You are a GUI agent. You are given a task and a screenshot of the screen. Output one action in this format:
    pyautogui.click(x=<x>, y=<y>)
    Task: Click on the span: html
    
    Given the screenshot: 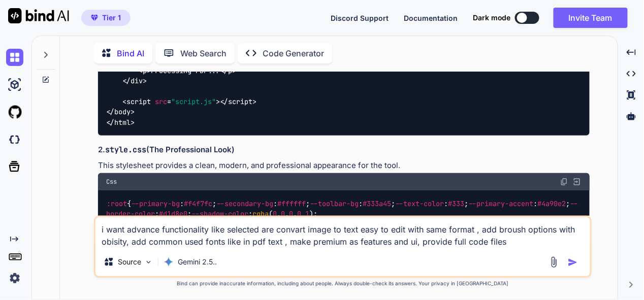 What is the action you would take?
    pyautogui.click(x=123, y=123)
    